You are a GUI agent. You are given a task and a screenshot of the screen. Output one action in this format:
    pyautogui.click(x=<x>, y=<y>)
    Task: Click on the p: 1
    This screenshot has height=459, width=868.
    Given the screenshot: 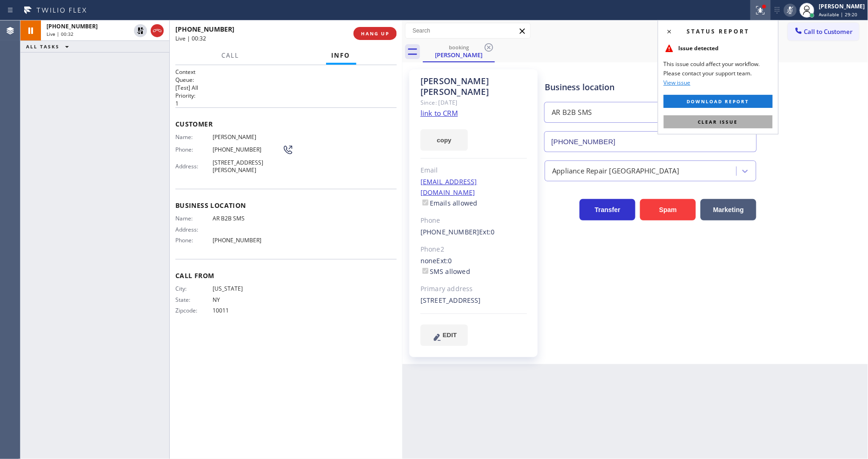 What is the action you would take?
    pyautogui.click(x=286, y=103)
    